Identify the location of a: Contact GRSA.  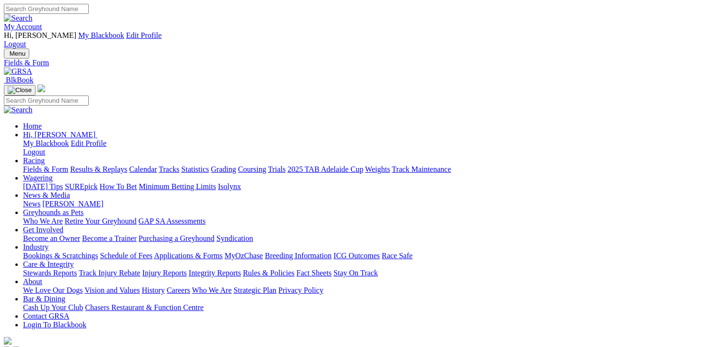
(46, 316).